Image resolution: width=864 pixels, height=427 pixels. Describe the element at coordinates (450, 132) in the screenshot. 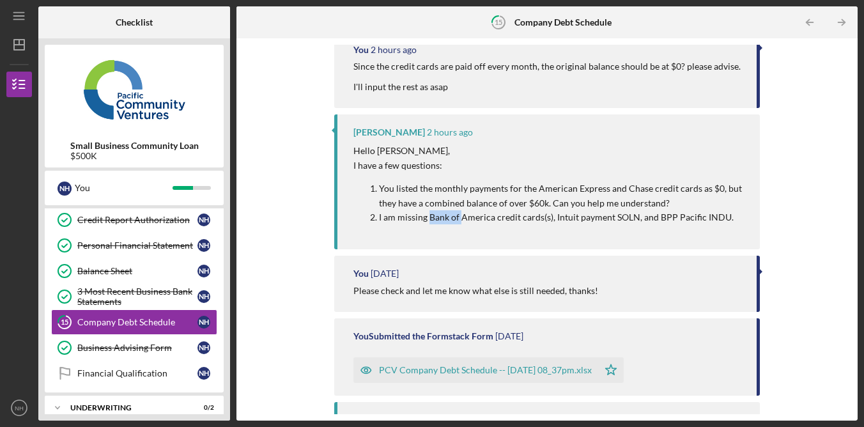

I see `time: 2025-09-10 23:45` at that location.